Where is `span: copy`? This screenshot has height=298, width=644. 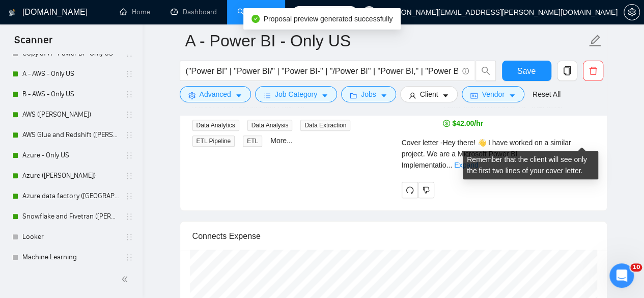
span: copy is located at coordinates (567, 71).